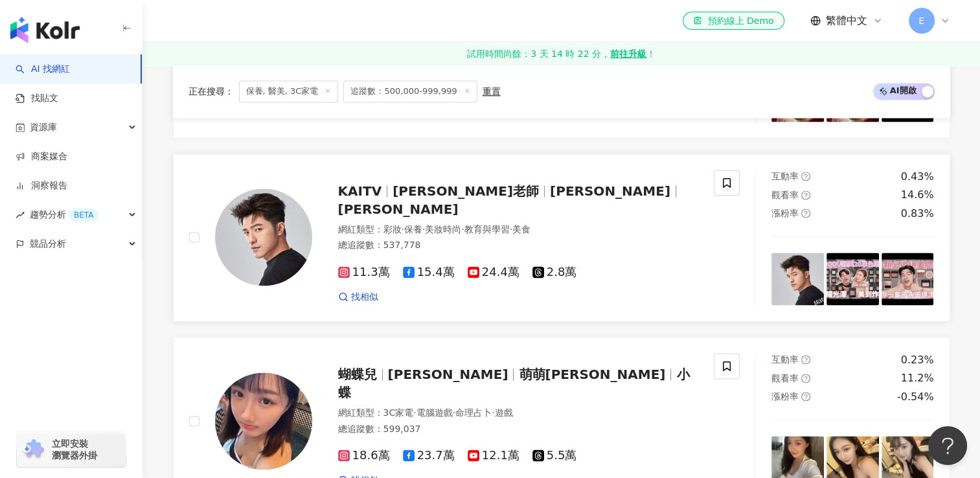 The image size is (980, 478). What do you see at coordinates (628, 54) in the screenshot?
I see `strong: 前往升級` at bounding box center [628, 54].